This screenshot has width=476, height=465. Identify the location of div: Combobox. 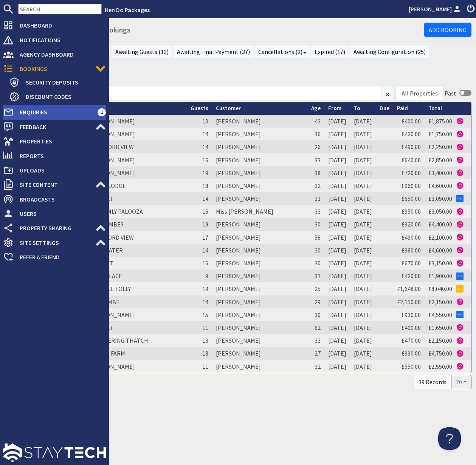
(419, 94).